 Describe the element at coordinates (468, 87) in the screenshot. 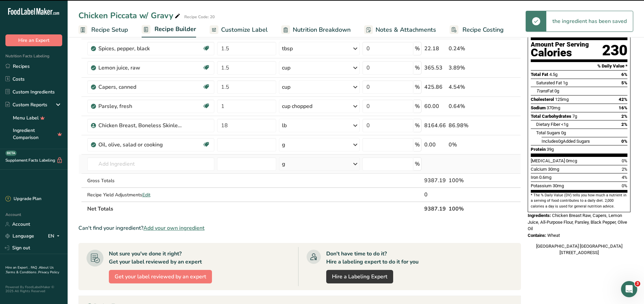

I see `div: 4.54%` at that location.